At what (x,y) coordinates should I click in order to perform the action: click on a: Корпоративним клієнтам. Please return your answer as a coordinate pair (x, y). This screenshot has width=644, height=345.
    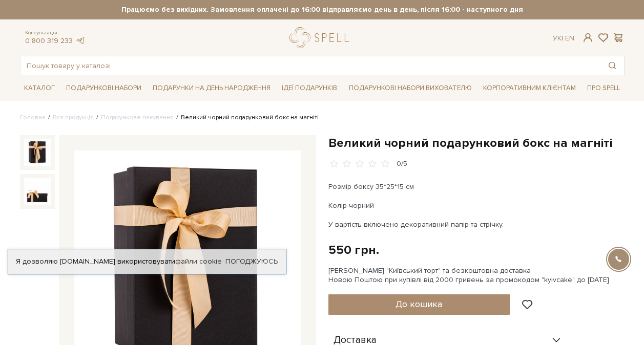
    Looking at the image, I should click on (530, 88).